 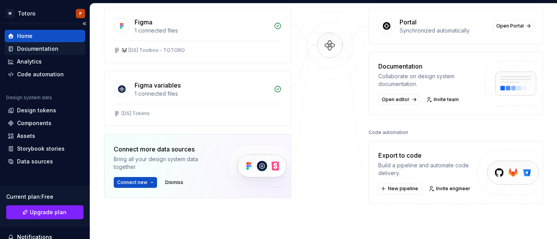 I want to click on a: Home, so click(x=45, y=36).